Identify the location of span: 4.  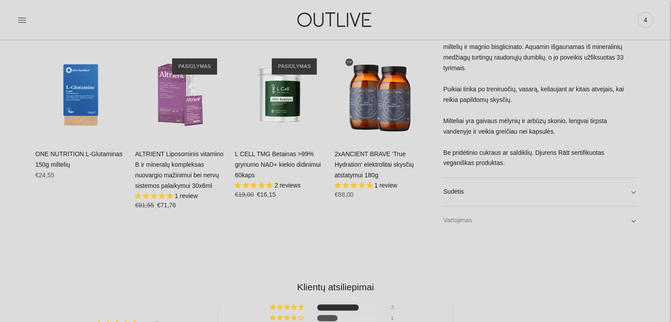
(646, 20).